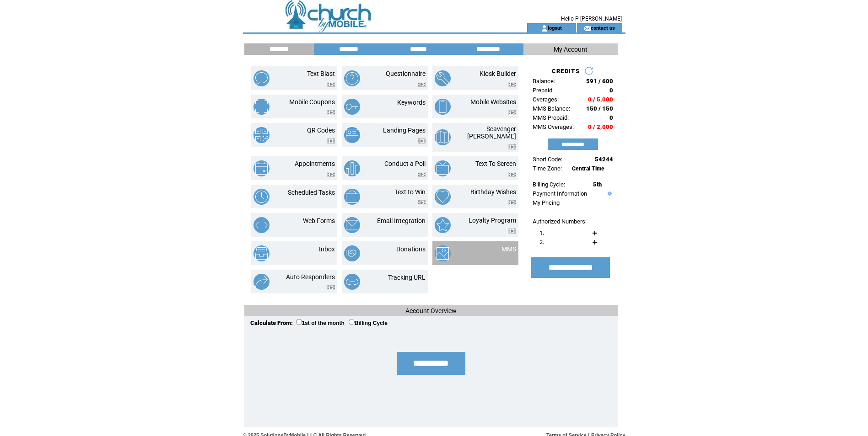  I want to click on label: 1st of the month, so click(320, 323).